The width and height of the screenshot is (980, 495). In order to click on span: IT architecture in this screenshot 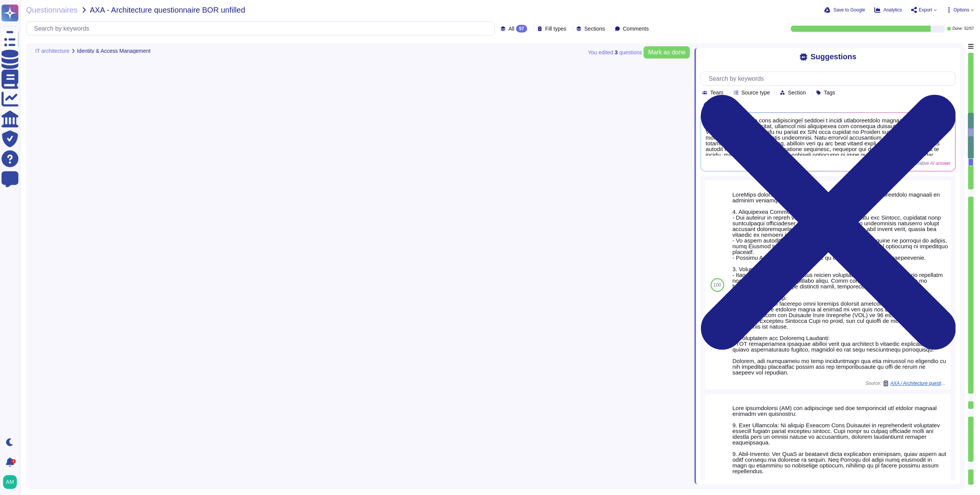, I will do `click(52, 51)`.